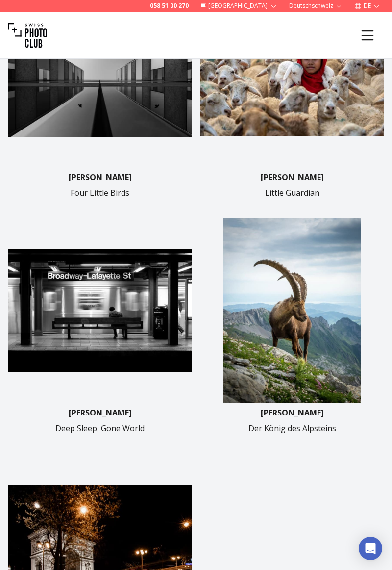  I want to click on div: Open Intercom Messenger, so click(371, 548).